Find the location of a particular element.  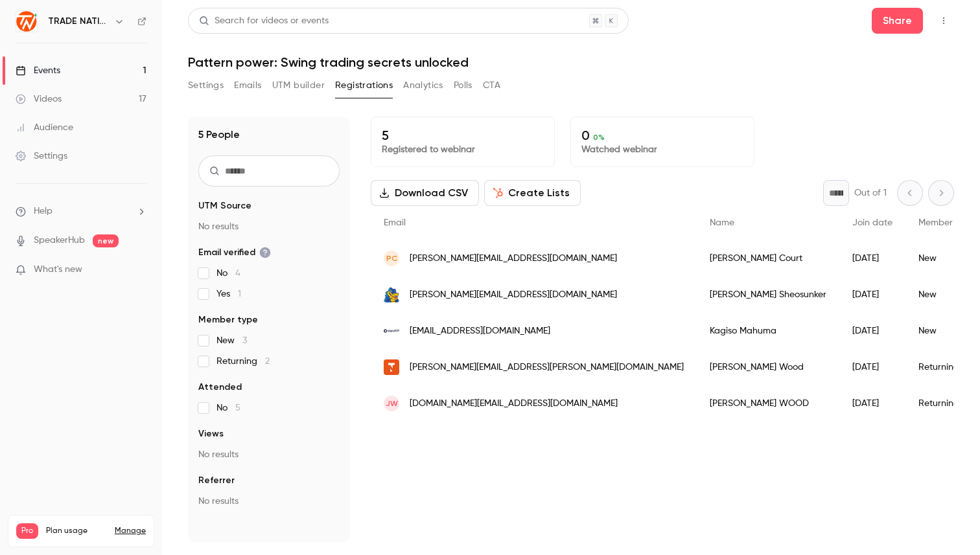

span: Attended is located at coordinates (220, 387).